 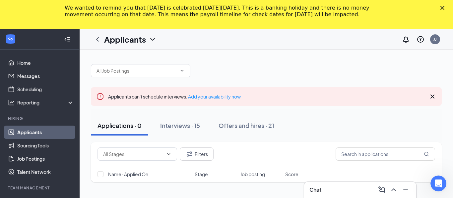 I want to click on h1: Applicants, so click(x=125, y=39).